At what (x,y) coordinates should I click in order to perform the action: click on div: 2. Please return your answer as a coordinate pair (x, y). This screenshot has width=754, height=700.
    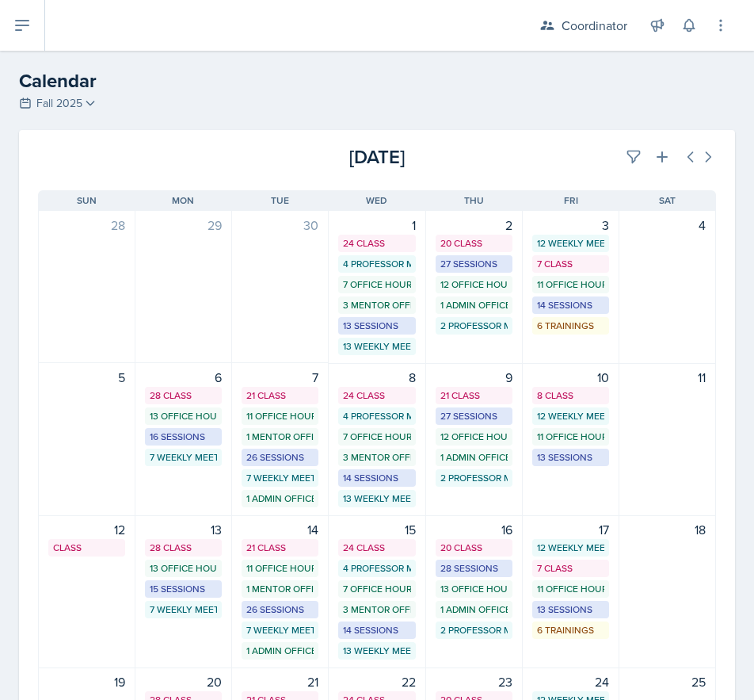
    Looking at the image, I should click on (474, 225).